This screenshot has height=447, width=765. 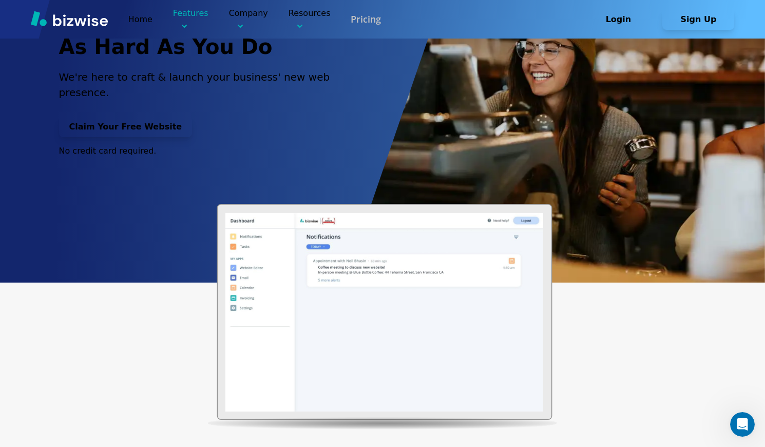 What do you see at coordinates (69, 18) in the screenshot?
I see `img: Bizwise Logo` at bounding box center [69, 18].